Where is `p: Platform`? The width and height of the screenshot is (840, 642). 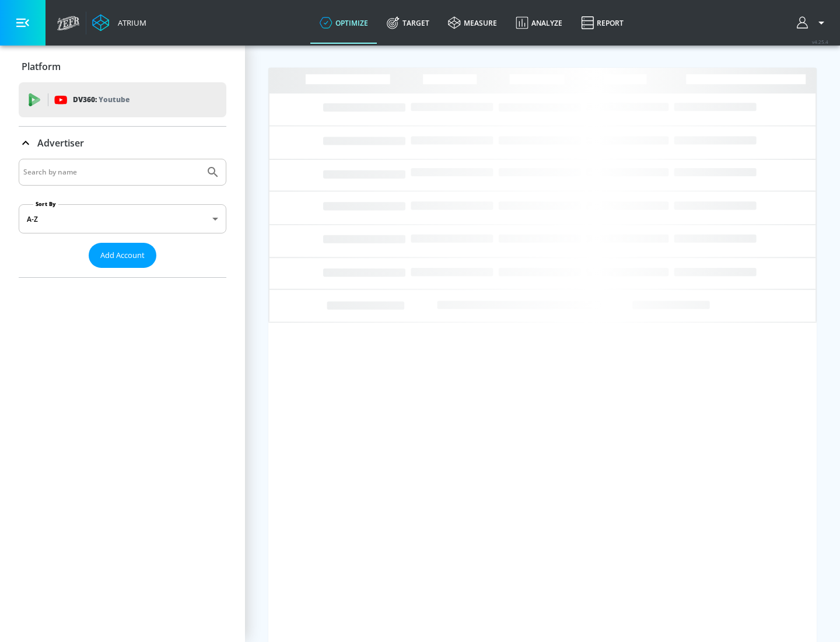 p: Platform is located at coordinates (41, 67).